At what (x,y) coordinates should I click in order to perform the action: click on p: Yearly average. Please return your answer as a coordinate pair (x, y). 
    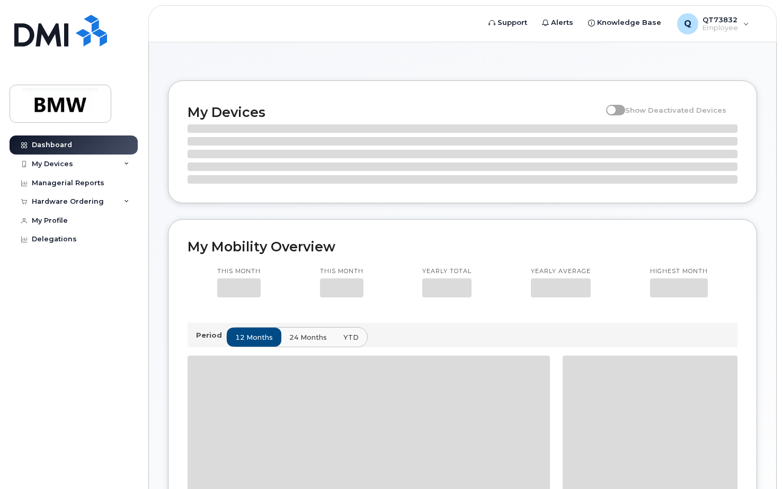
    Looking at the image, I should click on (560, 272).